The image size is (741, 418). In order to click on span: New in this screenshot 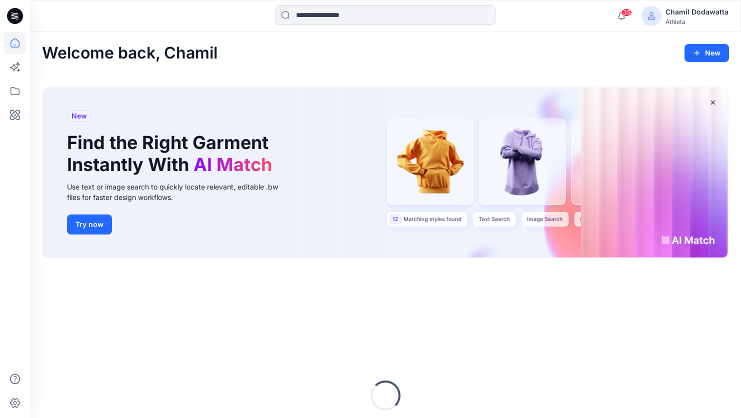, I will do `click(79, 116)`.